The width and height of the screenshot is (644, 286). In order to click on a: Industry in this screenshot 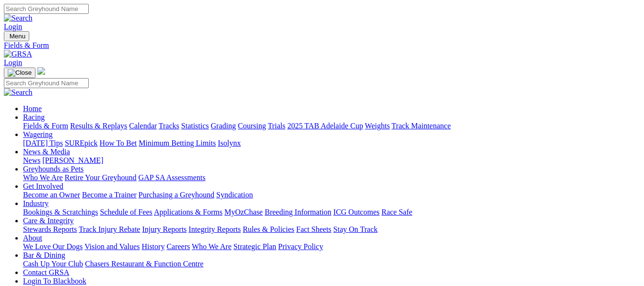, I will do `click(35, 203)`.